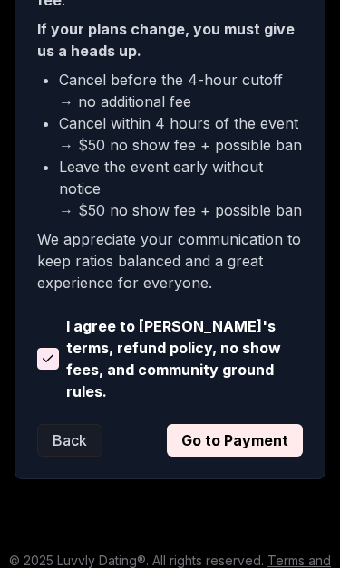 This screenshot has height=568, width=340. I want to click on button: Back, so click(70, 441).